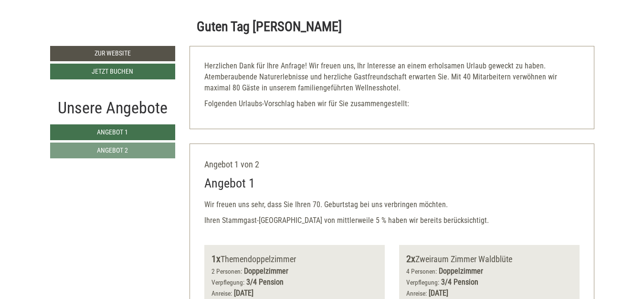  Describe the element at coordinates (113, 54) in the screenshot. I see `a: Zur Website` at that location.